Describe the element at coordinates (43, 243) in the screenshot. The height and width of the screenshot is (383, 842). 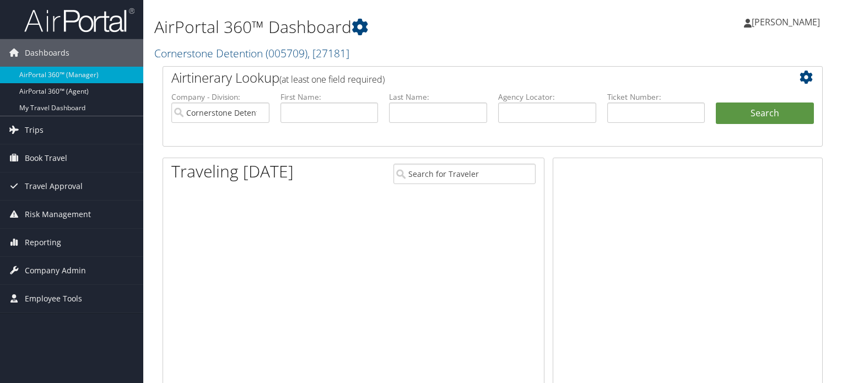
I see `span: Reporting` at that location.